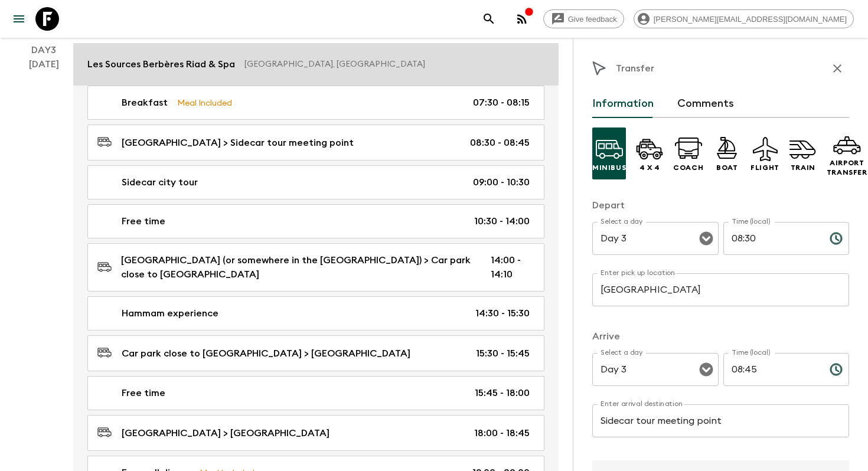 The width and height of the screenshot is (868, 471). I want to click on p: Flight, so click(764, 167).